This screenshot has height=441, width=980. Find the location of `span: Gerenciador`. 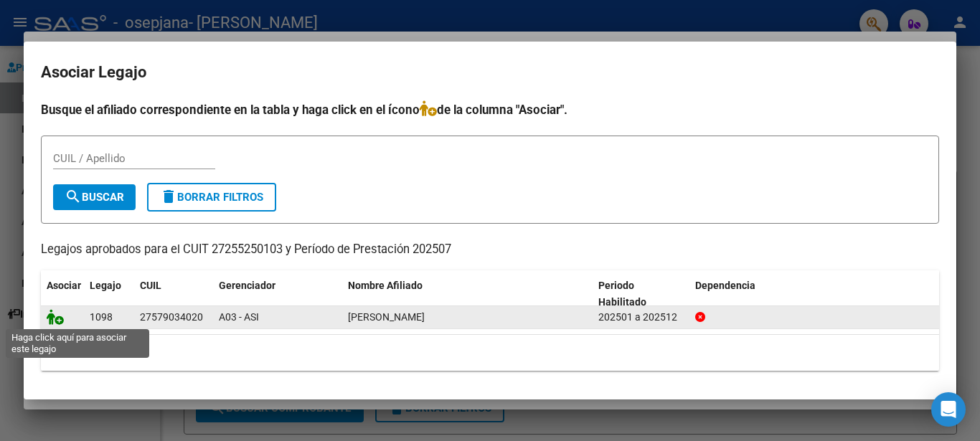

span: Gerenciador is located at coordinates (247, 286).